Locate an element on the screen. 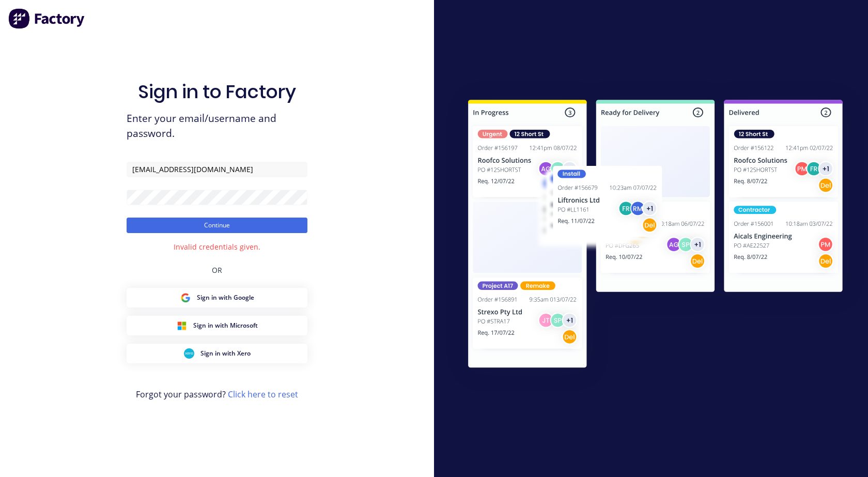 This screenshot has width=868, height=477. img: Sign in is located at coordinates (655, 236).